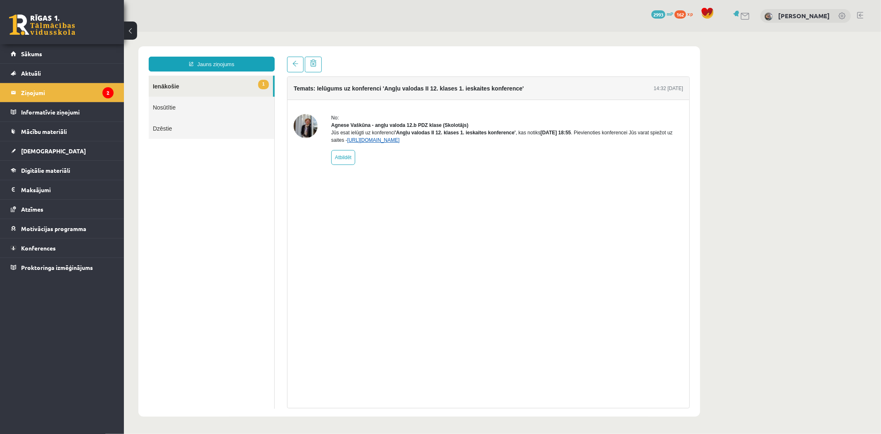  I want to click on span: Atzīmes, so click(32, 209).